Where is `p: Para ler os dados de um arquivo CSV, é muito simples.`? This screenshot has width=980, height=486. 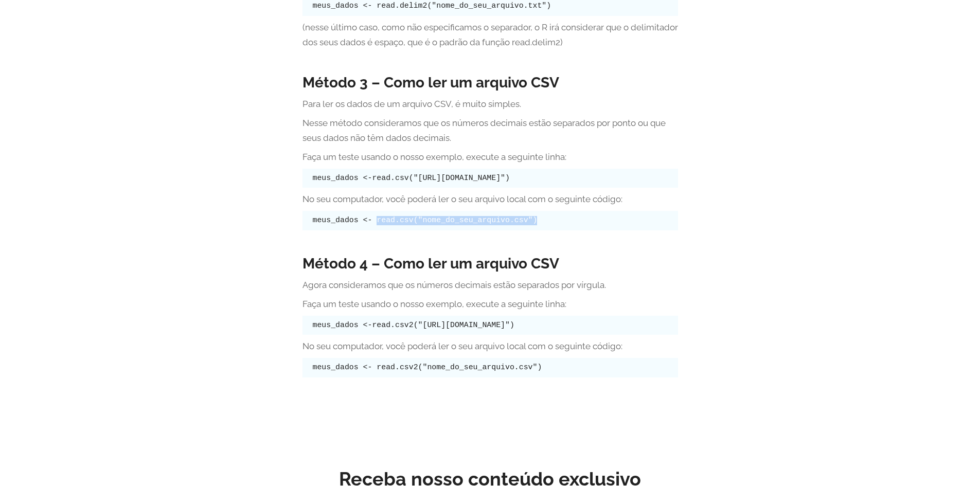 p: Para ler os dados de um arquivo CSV, é muito simples. is located at coordinates (490, 104).